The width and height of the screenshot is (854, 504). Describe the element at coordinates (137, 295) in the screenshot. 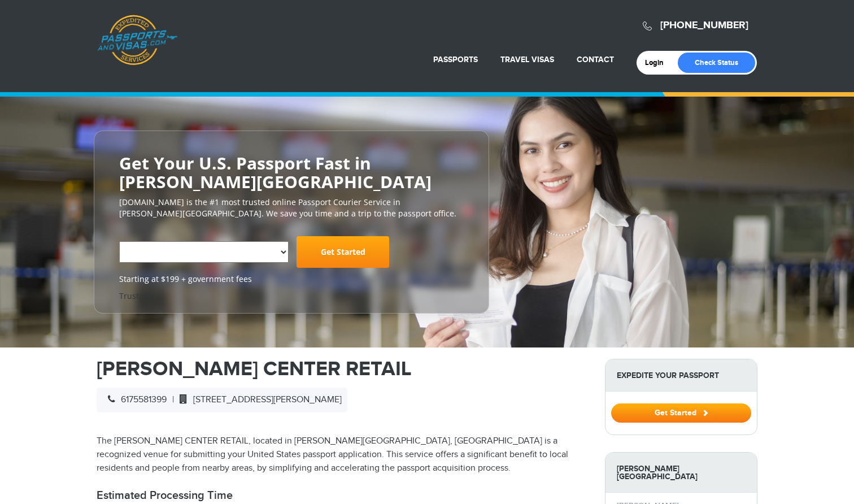

I see `a: Trustpilot` at that location.